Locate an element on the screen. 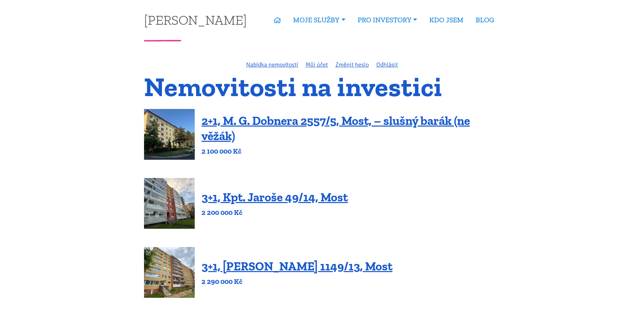  a: PRO INVESTORY is located at coordinates (387, 20).